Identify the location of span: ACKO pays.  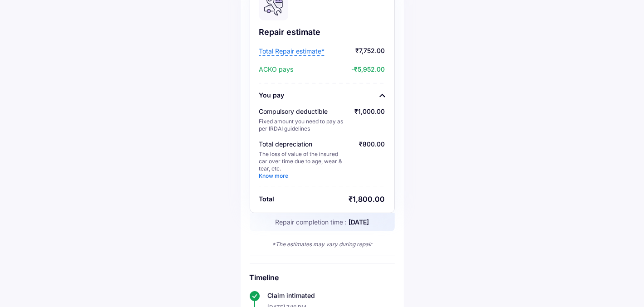
(277, 70).